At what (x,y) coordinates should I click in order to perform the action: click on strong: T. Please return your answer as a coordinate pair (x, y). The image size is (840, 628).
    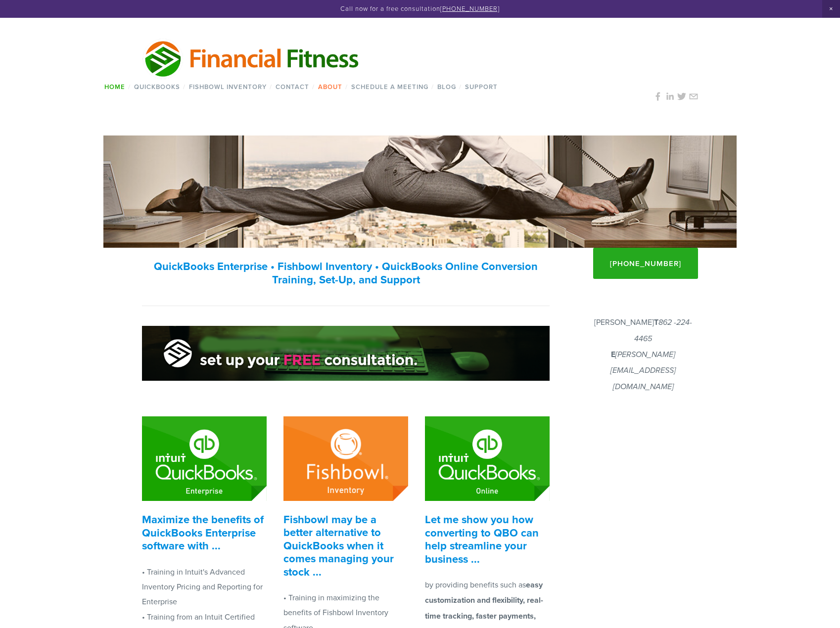
    Looking at the image, I should click on (656, 322).